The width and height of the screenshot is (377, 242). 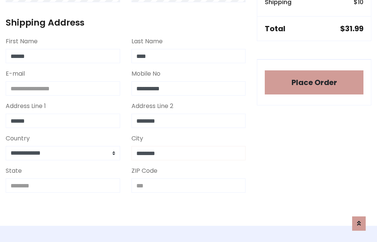 I want to click on button: Place Order, so click(x=314, y=82).